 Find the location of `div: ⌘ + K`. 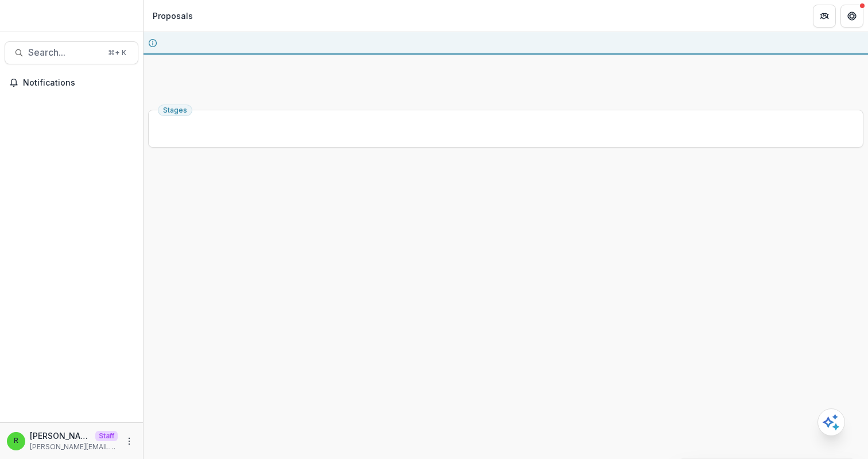

div: ⌘ + K is located at coordinates (117, 53).